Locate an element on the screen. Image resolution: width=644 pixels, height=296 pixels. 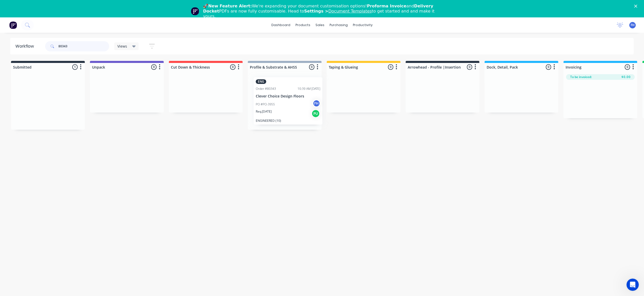
img: Factory is located at coordinates (13, 25).